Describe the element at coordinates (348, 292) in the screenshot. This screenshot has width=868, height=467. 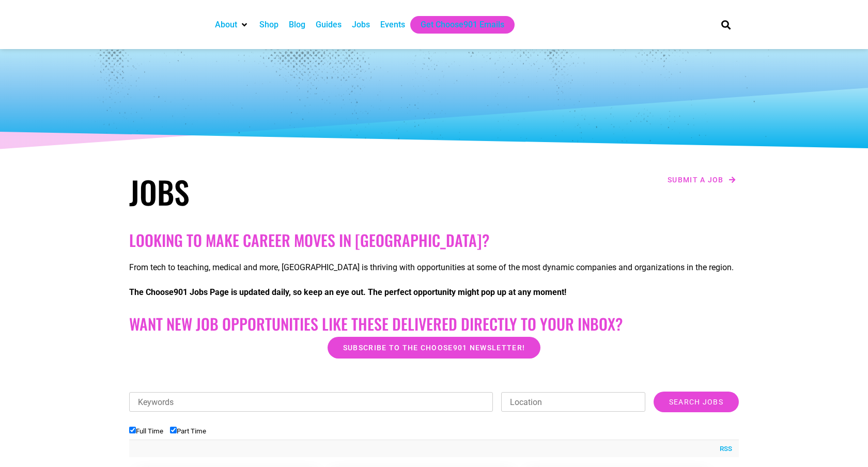
I see `strong: The Choose901 Jobs Page is updated daily, so keep an eye out. The perfect opportunity might pop u...` at that location.